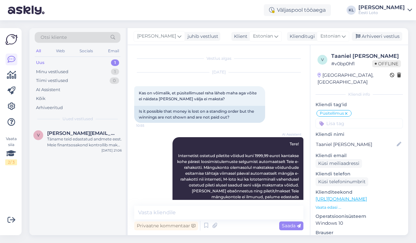 This screenshot has height=243, width=416. I want to click on div: Tiimi vestlused, so click(52, 81).